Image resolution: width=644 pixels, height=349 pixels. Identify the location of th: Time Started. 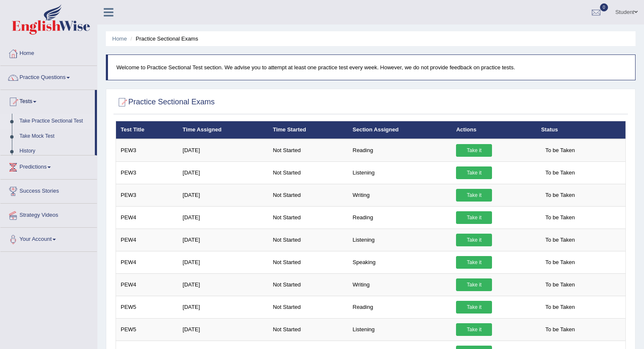
(307, 130).